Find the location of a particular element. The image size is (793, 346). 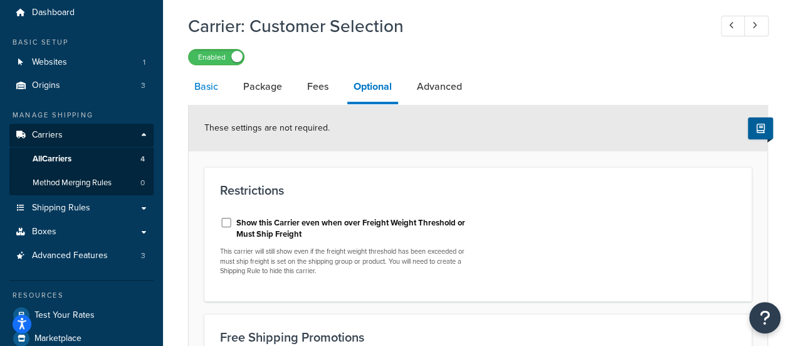

li: Dashboard is located at coordinates (82, 13).